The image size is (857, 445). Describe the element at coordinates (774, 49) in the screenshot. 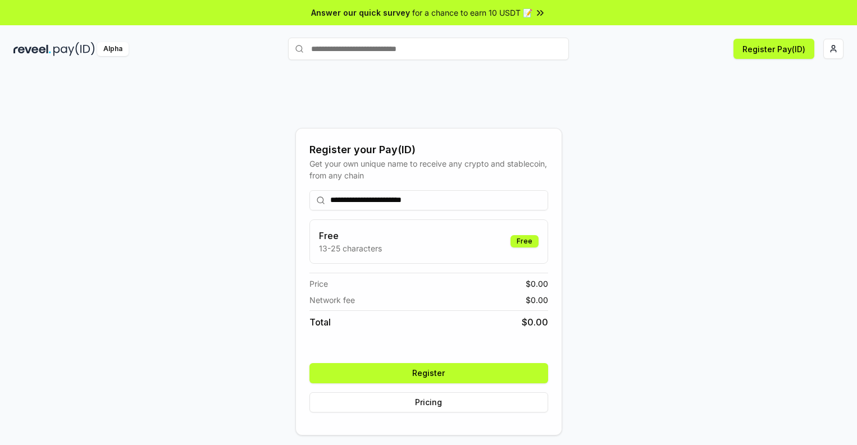

I see `button: Register Pay(ID)` at that location.